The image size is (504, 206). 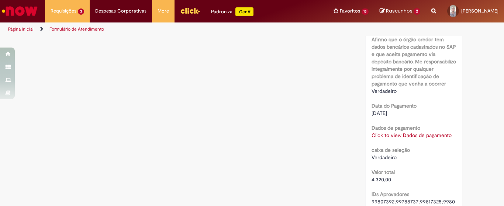 I want to click on span: Favoritos, so click(x=350, y=11).